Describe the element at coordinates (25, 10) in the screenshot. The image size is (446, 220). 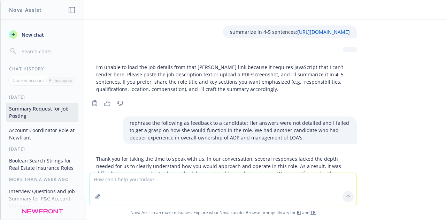
I see `h1: Nova Assist` at that location.